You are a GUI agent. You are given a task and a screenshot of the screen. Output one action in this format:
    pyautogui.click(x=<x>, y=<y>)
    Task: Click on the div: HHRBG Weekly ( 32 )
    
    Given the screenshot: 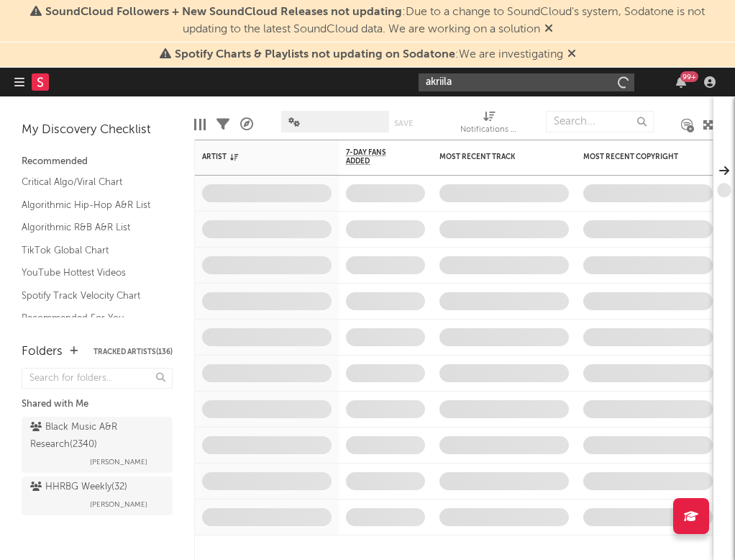 What is the action you would take?
    pyautogui.click(x=79, y=487)
    